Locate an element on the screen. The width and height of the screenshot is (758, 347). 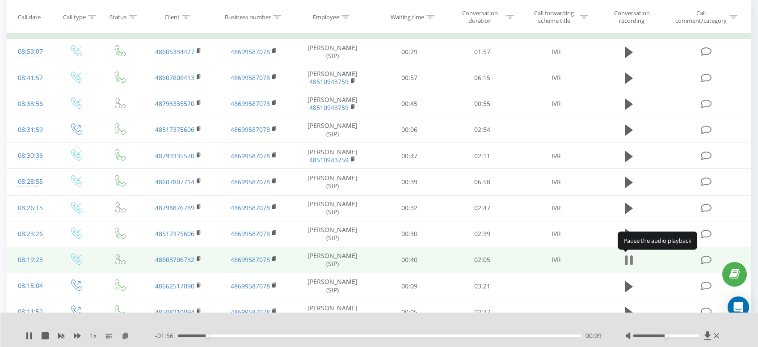
td: 06:15 is located at coordinates (482, 78).